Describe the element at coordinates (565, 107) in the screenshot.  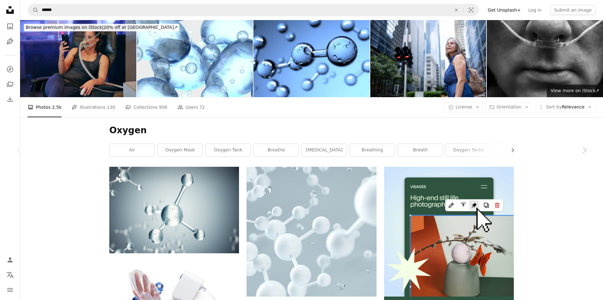
I see `button: Sort byRelevance` at that location.